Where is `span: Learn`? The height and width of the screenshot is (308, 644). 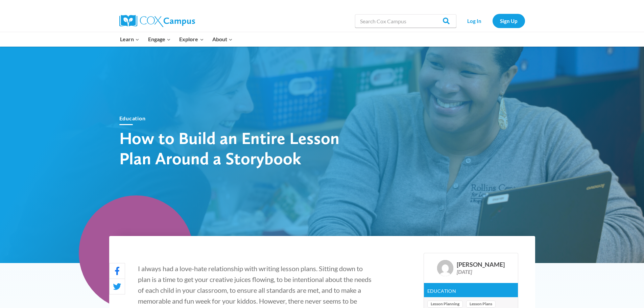
span: Learn is located at coordinates (129, 39).